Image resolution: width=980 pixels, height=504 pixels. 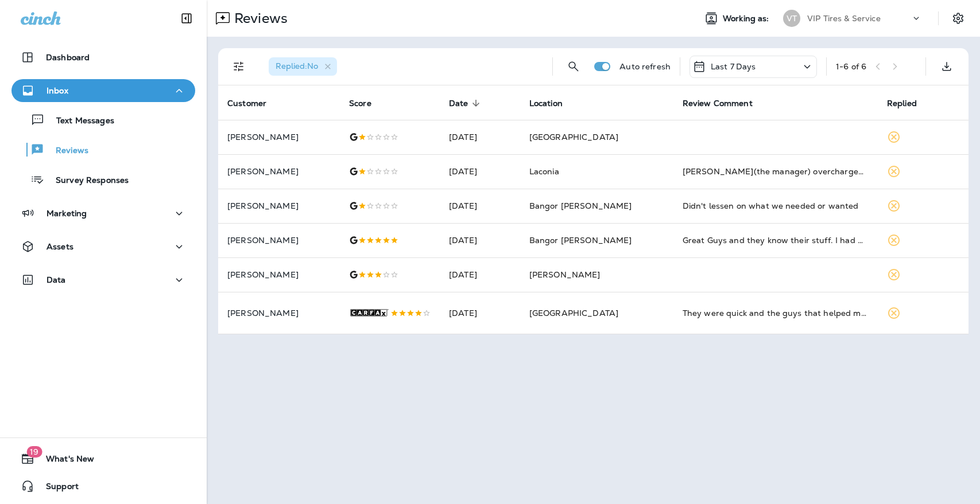 I want to click on div: 1 - 6 of 6, so click(x=851, y=66).